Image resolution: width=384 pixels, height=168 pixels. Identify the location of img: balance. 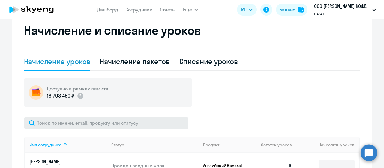
(301, 10).